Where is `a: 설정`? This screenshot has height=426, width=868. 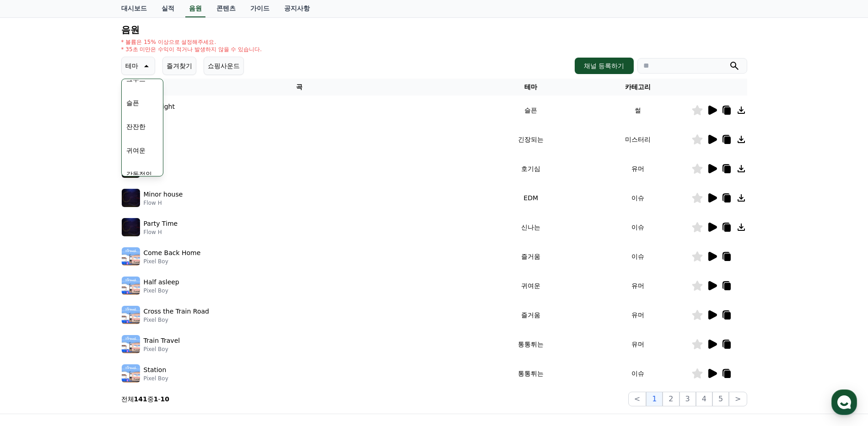
a: 설정 is located at coordinates (147, 301).